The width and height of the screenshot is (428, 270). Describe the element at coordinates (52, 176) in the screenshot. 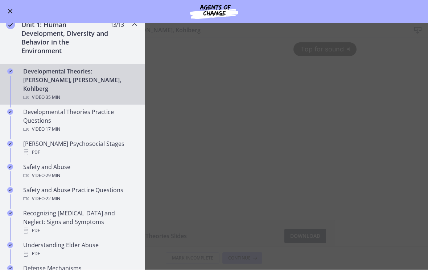

I see `span: · 29 min` at that location.